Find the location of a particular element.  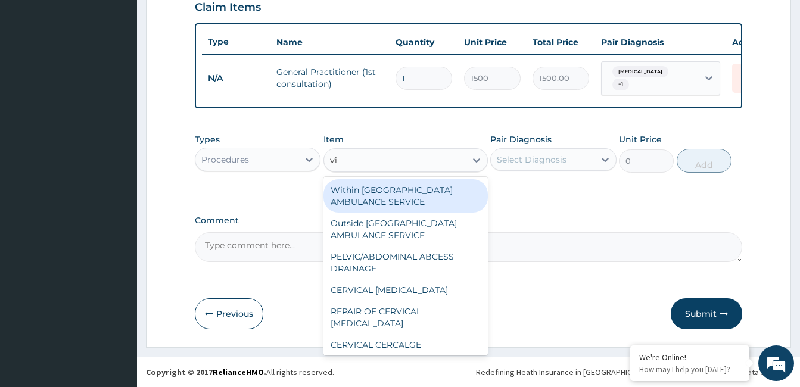

a: RelianceHMO is located at coordinates (238, 372).